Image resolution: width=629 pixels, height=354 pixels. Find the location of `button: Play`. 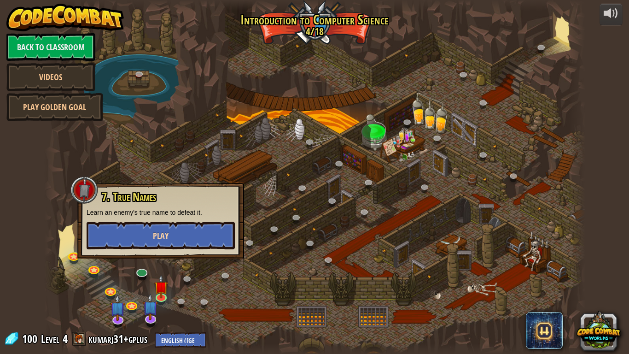

button: Play is located at coordinates (161, 235).